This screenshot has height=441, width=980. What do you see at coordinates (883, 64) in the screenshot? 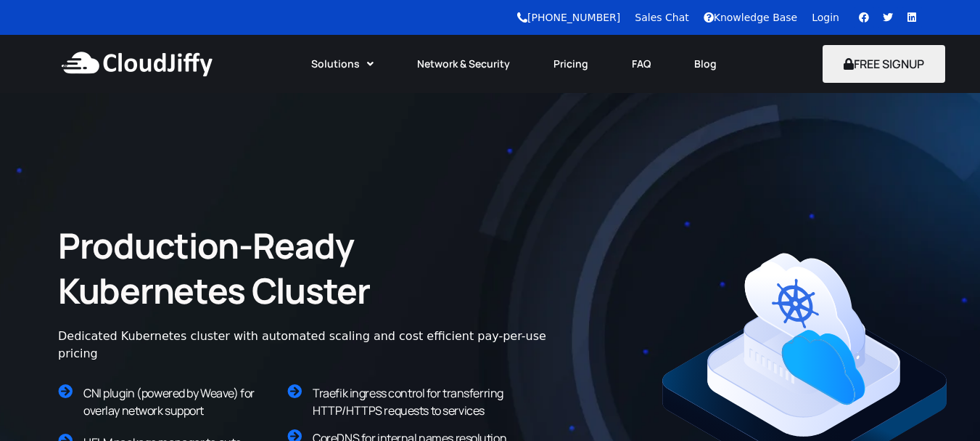
I see `a: FREE SIGNUP` at bounding box center [883, 64].